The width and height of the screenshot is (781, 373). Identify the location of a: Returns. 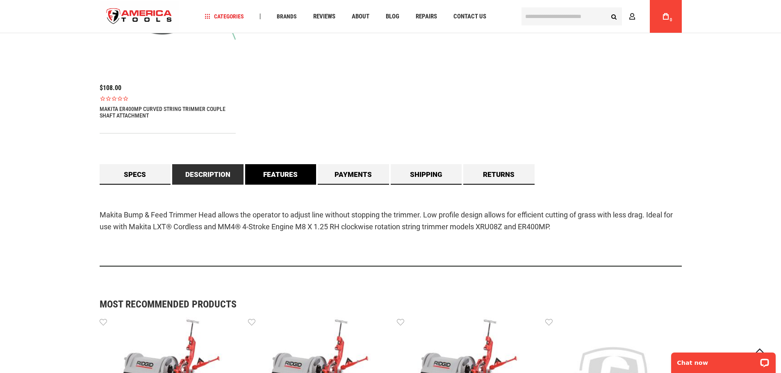
(499, 175).